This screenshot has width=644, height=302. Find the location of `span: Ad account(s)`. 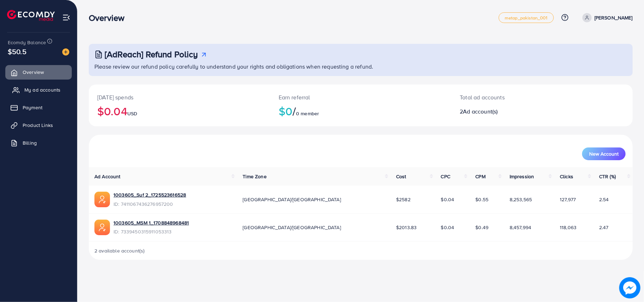

span: Ad account(s) is located at coordinates (480, 111).